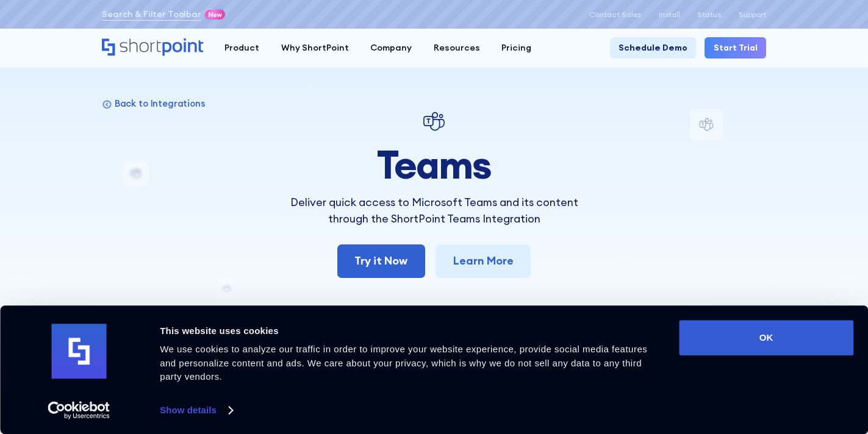 This screenshot has width=868, height=434. What do you see at coordinates (381, 261) in the screenshot?
I see `a: Try it Now` at bounding box center [381, 261].